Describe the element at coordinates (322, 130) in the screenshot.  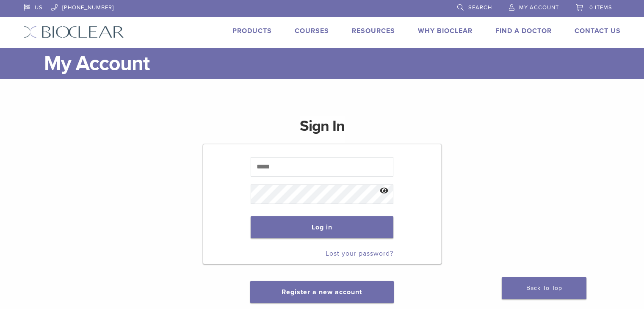
I see `h1: Sign In` at that location.